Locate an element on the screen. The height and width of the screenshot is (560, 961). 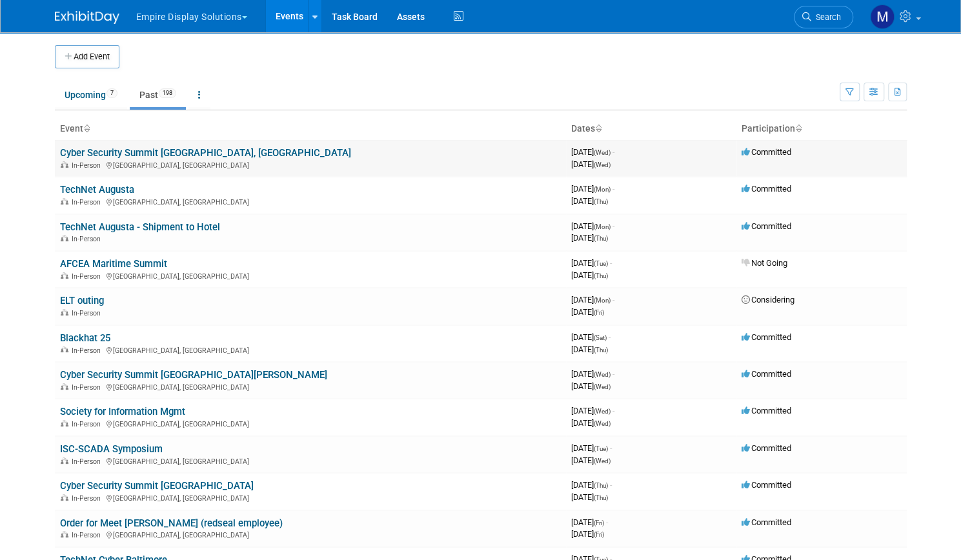
a: Blackhat 25 is located at coordinates (86, 338).